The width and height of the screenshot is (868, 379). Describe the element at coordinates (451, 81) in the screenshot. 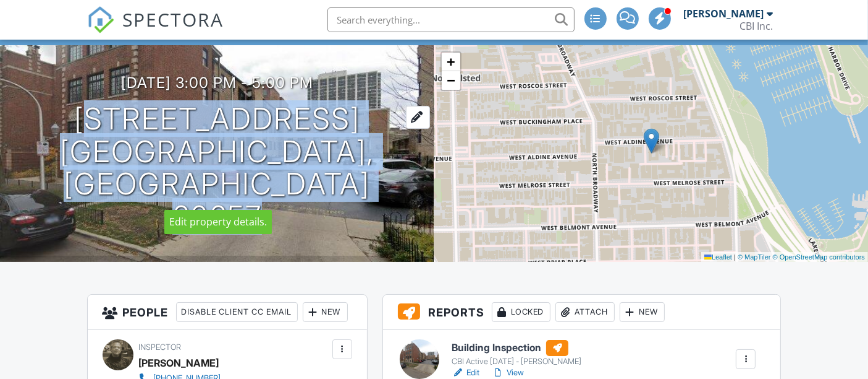

I see `a: Zoom out` at that location.